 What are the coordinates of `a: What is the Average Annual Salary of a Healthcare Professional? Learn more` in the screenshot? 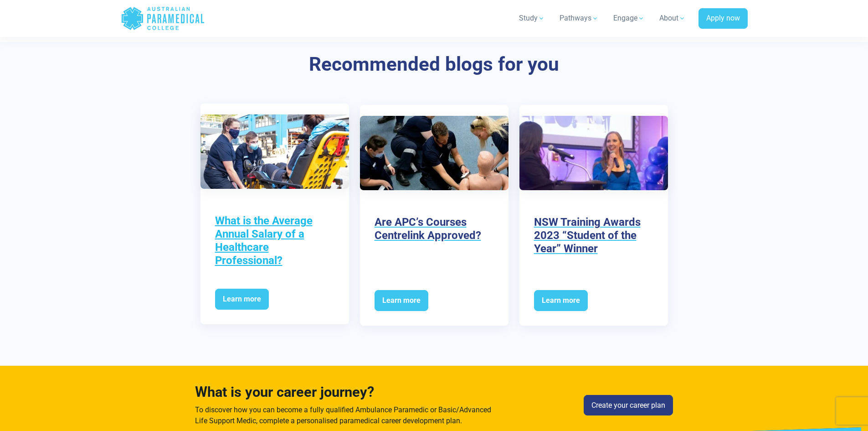 It's located at (274, 214).